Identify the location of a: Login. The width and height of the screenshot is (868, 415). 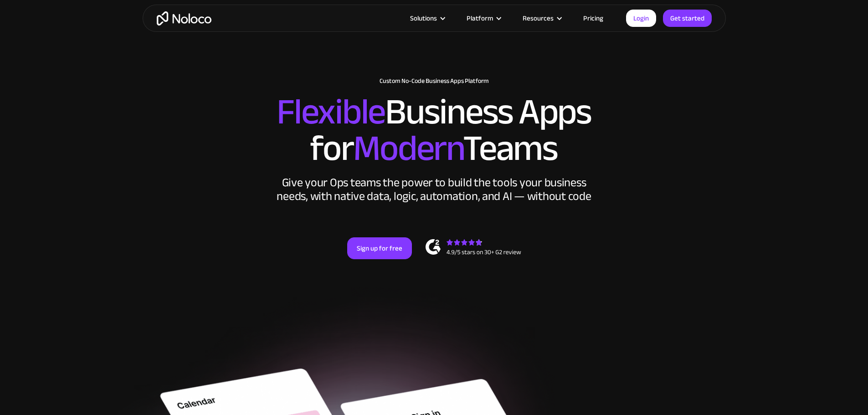
(641, 18).